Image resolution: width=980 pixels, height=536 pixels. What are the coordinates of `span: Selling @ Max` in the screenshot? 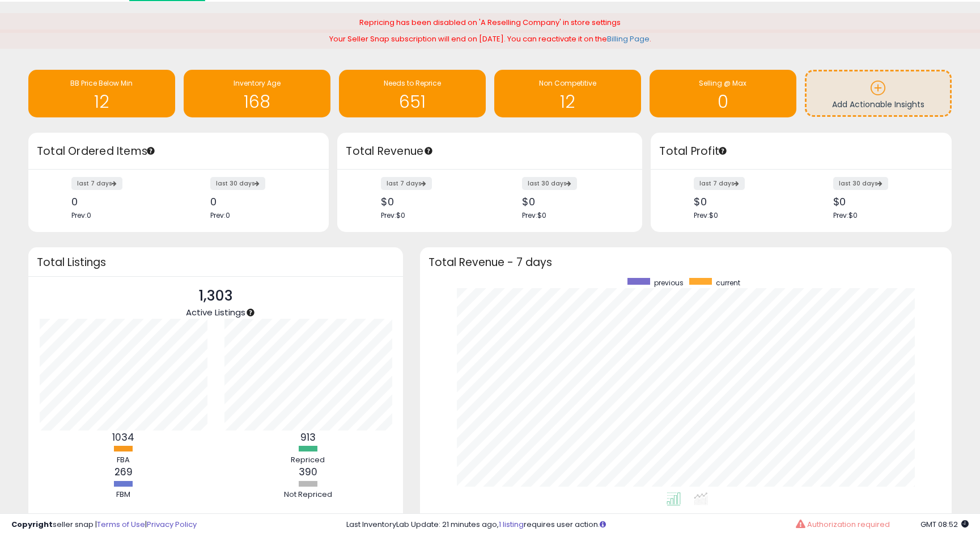 It's located at (723, 83).